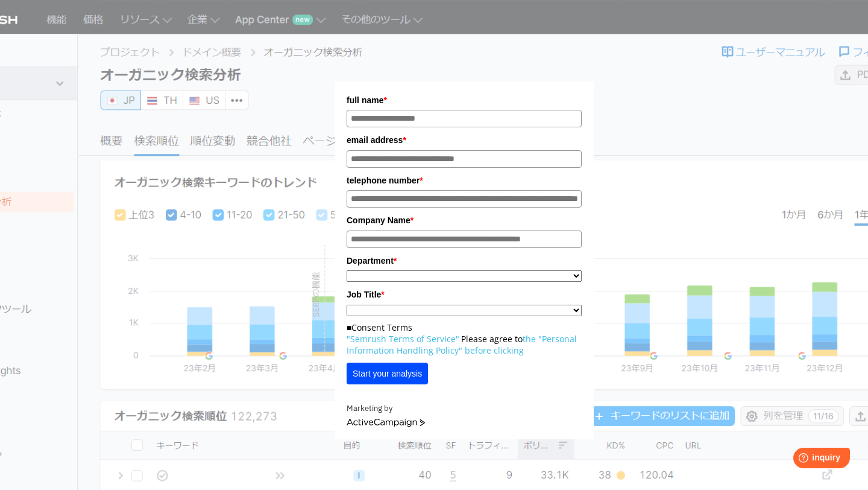 The height and width of the screenshot is (490, 868). I want to click on a: "Semrush Terms of Service", so click(403, 339).